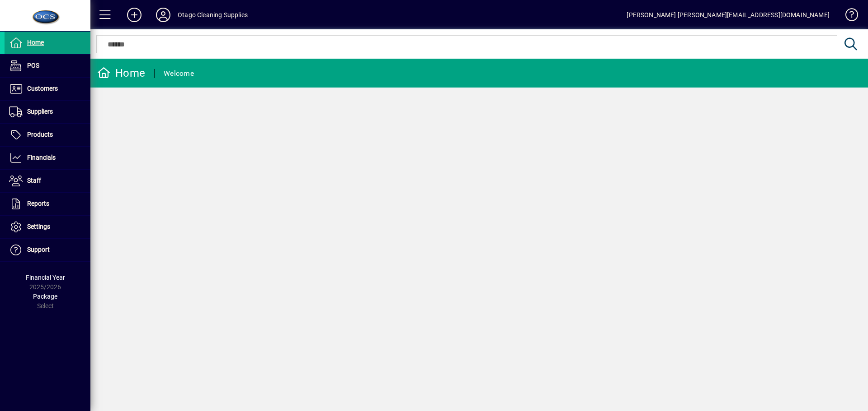 The image size is (868, 411). Describe the element at coordinates (47, 158) in the screenshot. I see `a: Financials` at that location.